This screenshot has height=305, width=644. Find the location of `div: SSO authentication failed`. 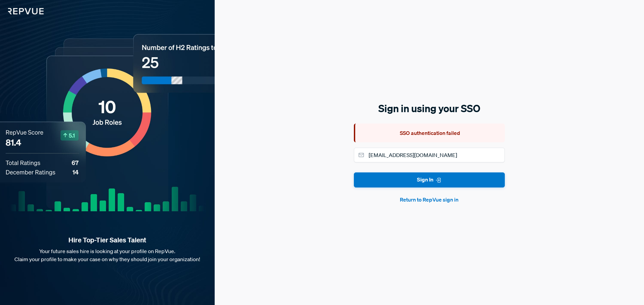

div: SSO authentication failed is located at coordinates (429, 133).